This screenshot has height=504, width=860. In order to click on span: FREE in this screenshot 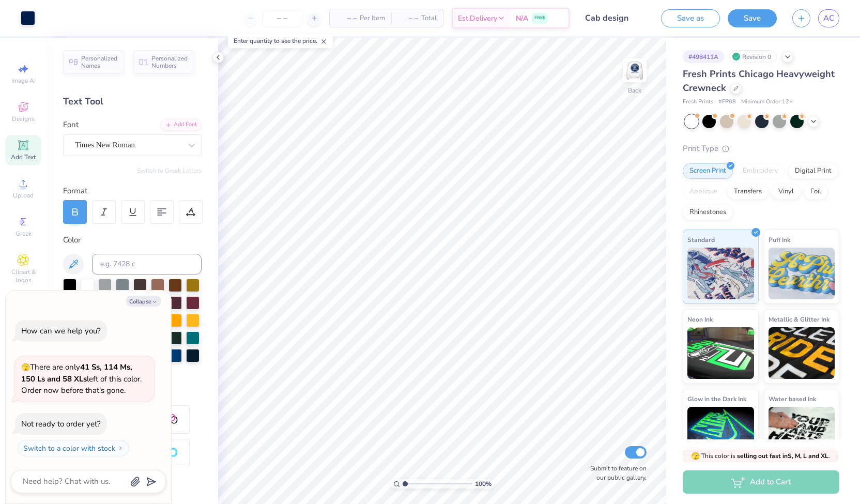, I will do `click(540, 18)`.